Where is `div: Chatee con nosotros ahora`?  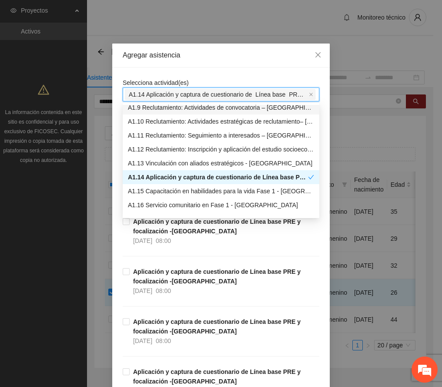
div: Chatee con nosotros ahora is located at coordinates (96, 50).